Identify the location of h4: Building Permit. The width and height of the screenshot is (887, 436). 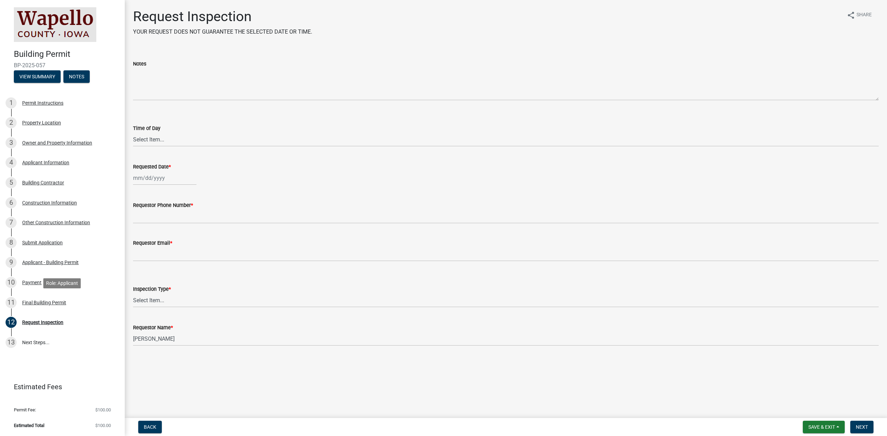
(67, 54).